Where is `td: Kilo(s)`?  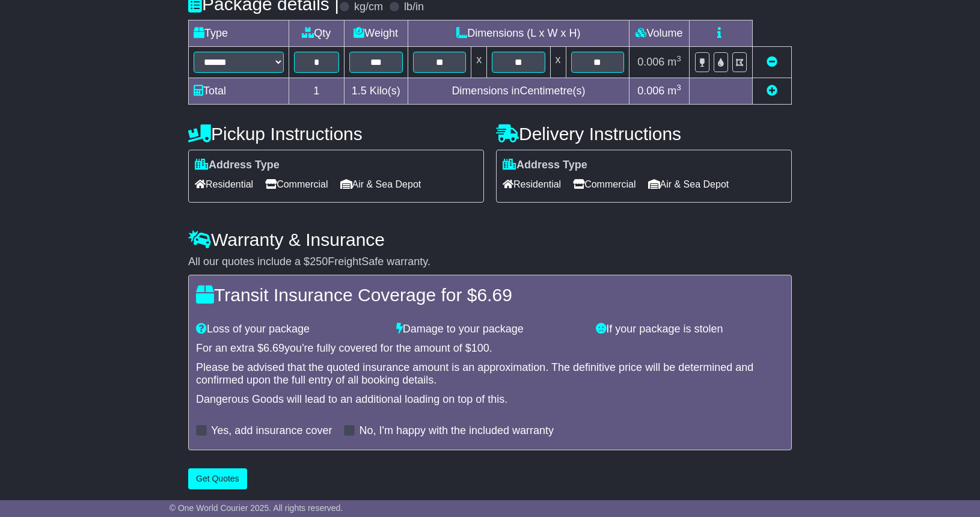
td: Kilo(s) is located at coordinates (376, 91).